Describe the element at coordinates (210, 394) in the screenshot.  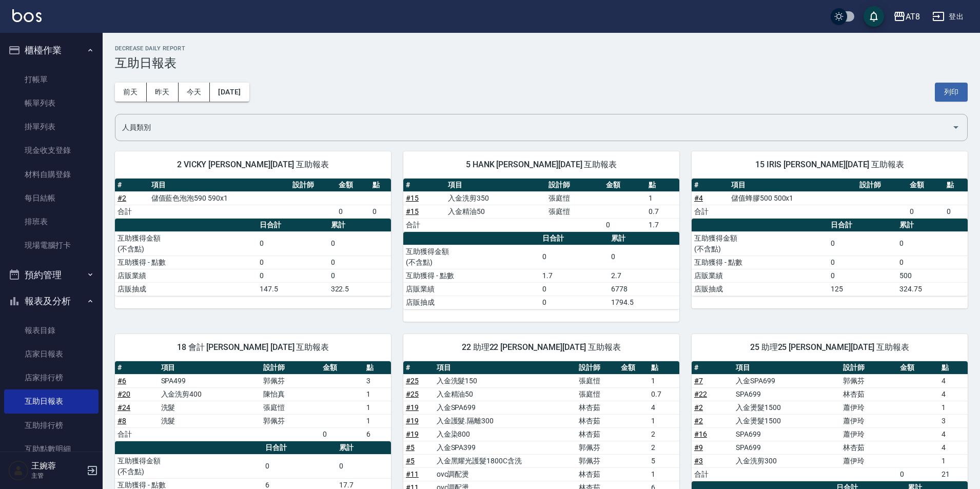
I see `td: 入金洗剪400` at that location.